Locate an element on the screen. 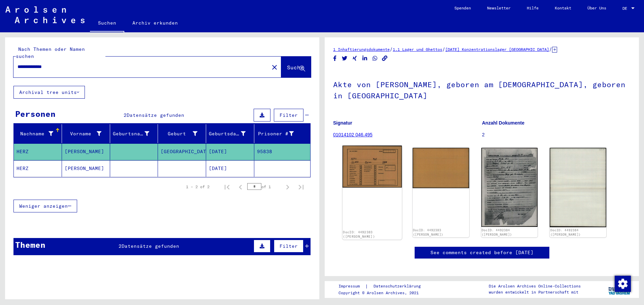 The width and height of the screenshot is (644, 305). mat-header-cell: Vorname is located at coordinates (86, 134).